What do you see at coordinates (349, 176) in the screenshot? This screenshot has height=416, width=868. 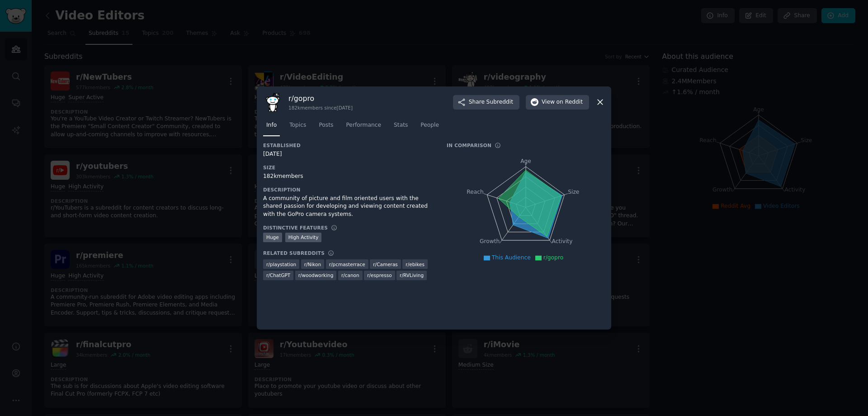 I see `div: 182k members` at bounding box center [349, 176].